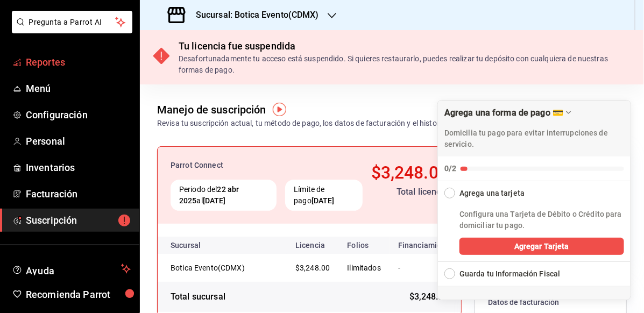  What do you see at coordinates (70, 30) in the screenshot?
I see `a: Pregunta a Parrot AI` at bounding box center [70, 30].